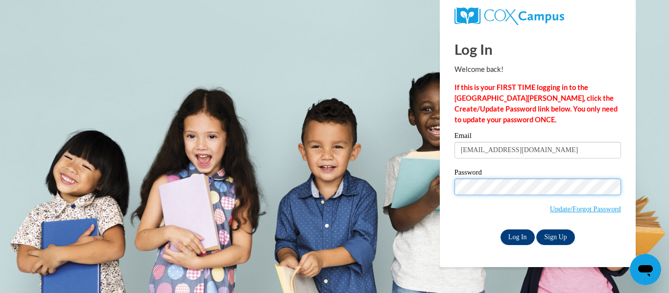 The image size is (669, 293). I want to click on img: COX Campus, so click(509, 16).